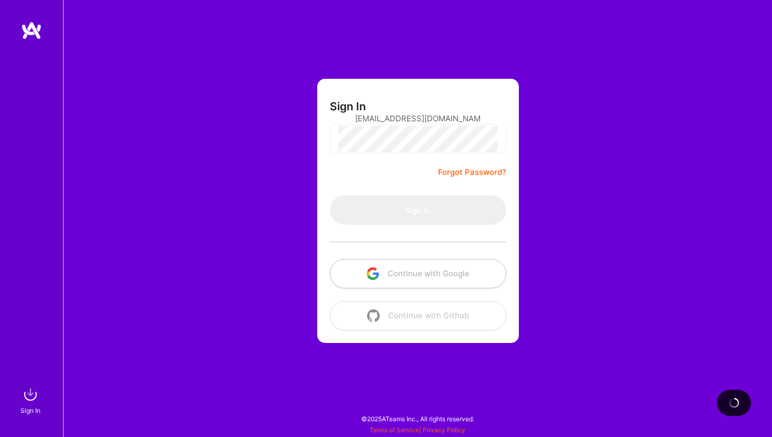 Image resolution: width=772 pixels, height=437 pixels. What do you see at coordinates (472, 172) in the screenshot?
I see `a: Forgot Password?` at bounding box center [472, 172].